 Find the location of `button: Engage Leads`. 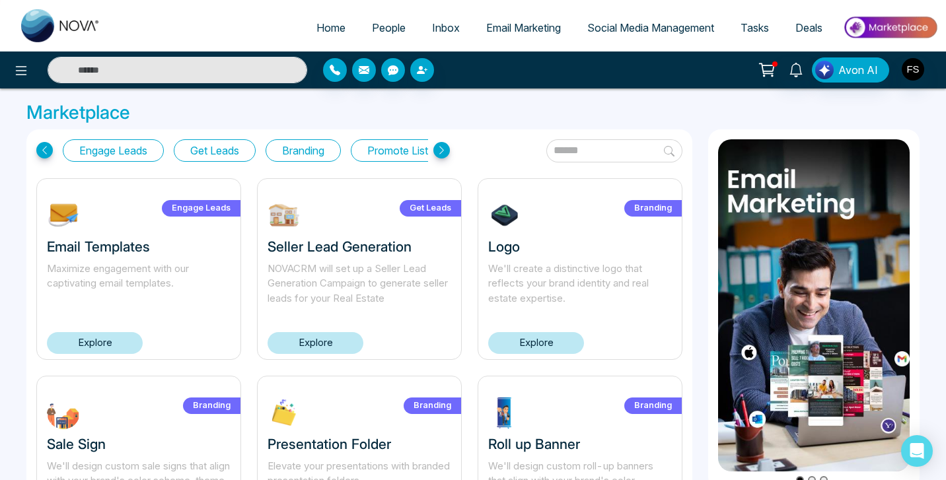

button: Engage Leads is located at coordinates (113, 151).